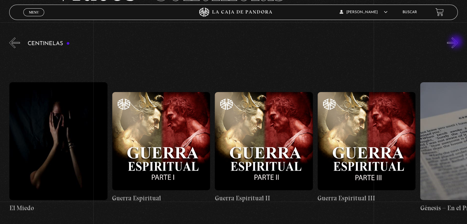 The image size is (467, 224). Describe the element at coordinates (366, 198) in the screenshot. I see `h4: Guerra Espiritual III` at that location.